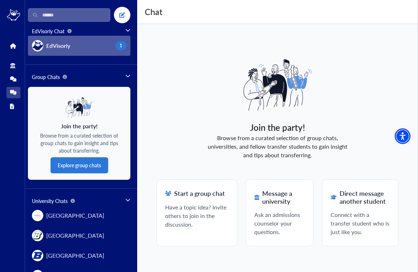 This screenshot has height=272, width=418. I want to click on img: empty-image, so click(79, 108).